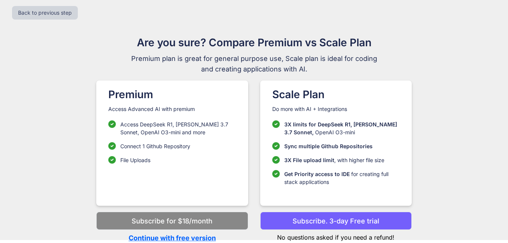 Image resolution: width=508 pixels, height=243 pixels. Describe the element at coordinates (317, 174) in the screenshot. I see `span: Get Priority access to IDE` at that location.